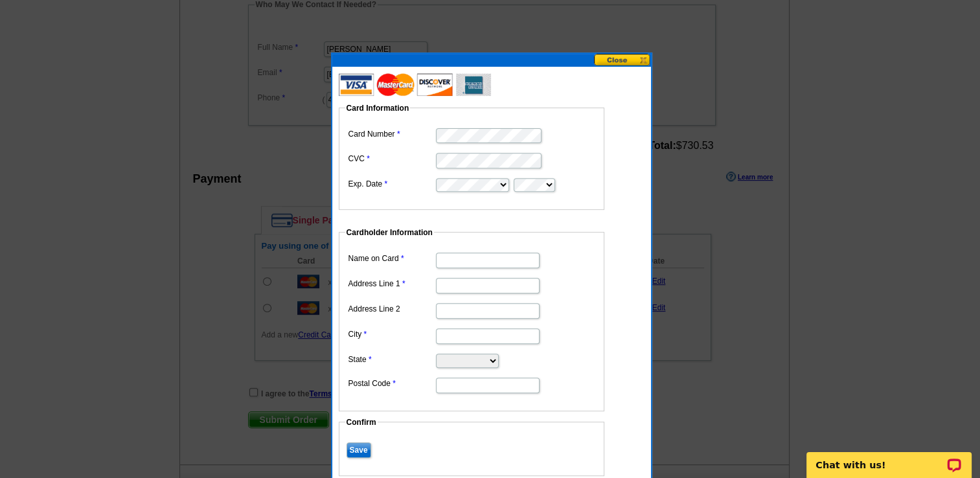  Describe the element at coordinates (378, 108) in the screenshot. I see `legend: Card Information` at that location.